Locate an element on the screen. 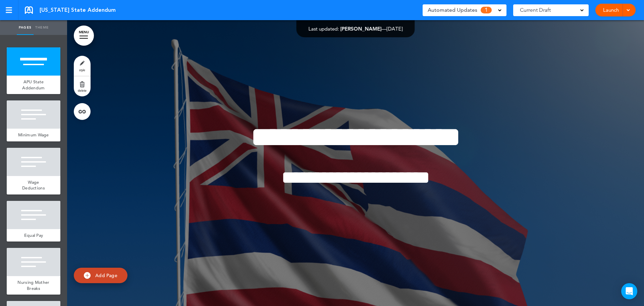 Image resolution: width=644 pixels, height=306 pixels. span: Equal Pay is located at coordinates (34, 235).